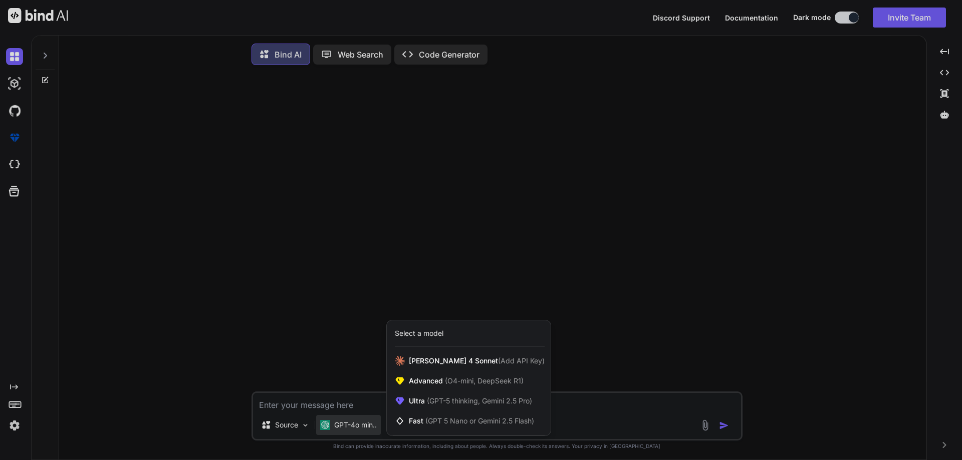  Describe the element at coordinates (479, 421) in the screenshot. I see `span: (GPT 5 Nano or Gemini 2.5 Flash)` at that location.